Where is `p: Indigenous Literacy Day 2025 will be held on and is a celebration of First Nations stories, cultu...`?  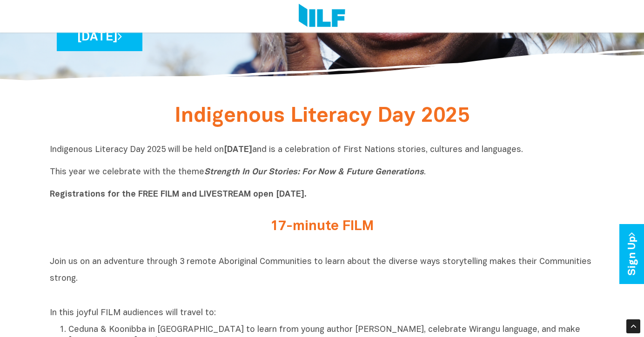 p: Indigenous Literacy Day 2025 will be held on and is a celebration of First Nations stories, cultu... is located at coordinates (322, 173).